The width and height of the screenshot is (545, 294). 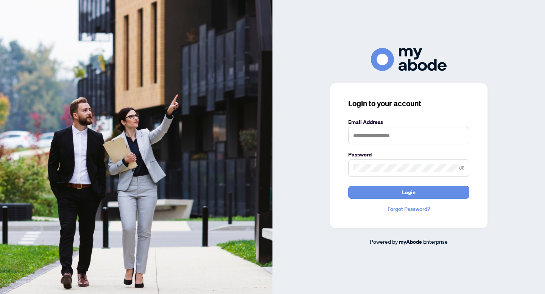 What do you see at coordinates (435, 242) in the screenshot?
I see `span: Enterprise` at bounding box center [435, 242].